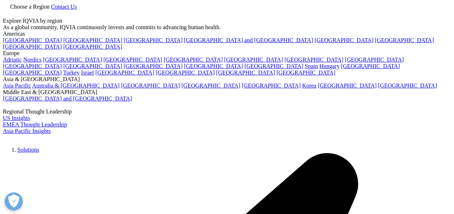 The image size is (454, 214). Describe the element at coordinates (227, 21) in the screenshot. I see `div: Explore IQVIA by region` at that location.